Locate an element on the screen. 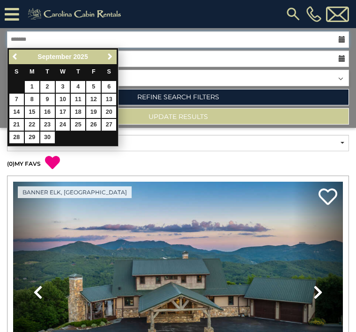 This screenshot has height=332, width=356. a: 15 is located at coordinates (32, 112).